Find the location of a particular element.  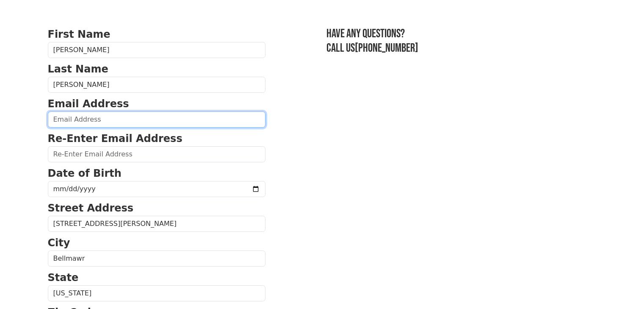

strong: City is located at coordinates (59, 243).